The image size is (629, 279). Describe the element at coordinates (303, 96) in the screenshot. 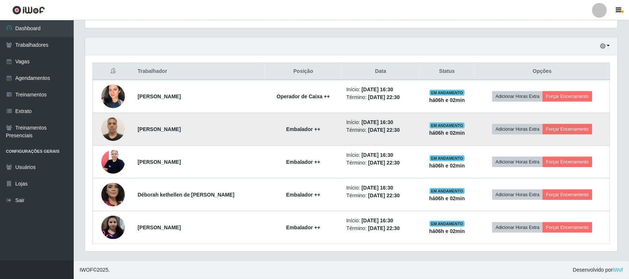

I see `strong: Operador de Caixa ++` at that location.